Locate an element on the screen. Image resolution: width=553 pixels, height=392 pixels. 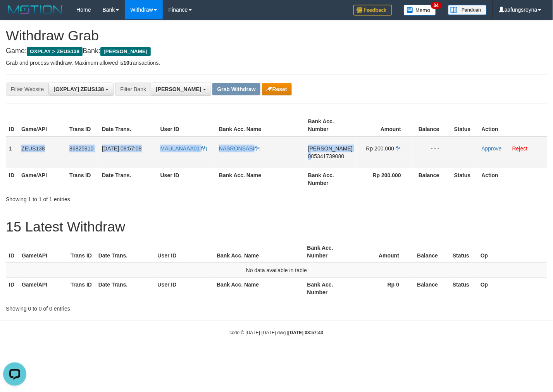
div: Filter Website is located at coordinates (27, 89).